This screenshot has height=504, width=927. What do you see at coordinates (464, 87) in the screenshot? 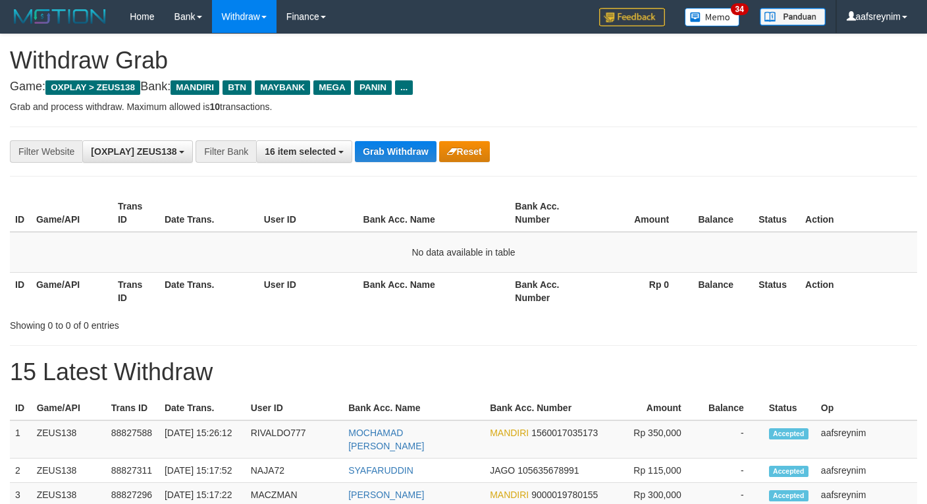
I see `h4: Game: Bank:` at bounding box center [464, 87].